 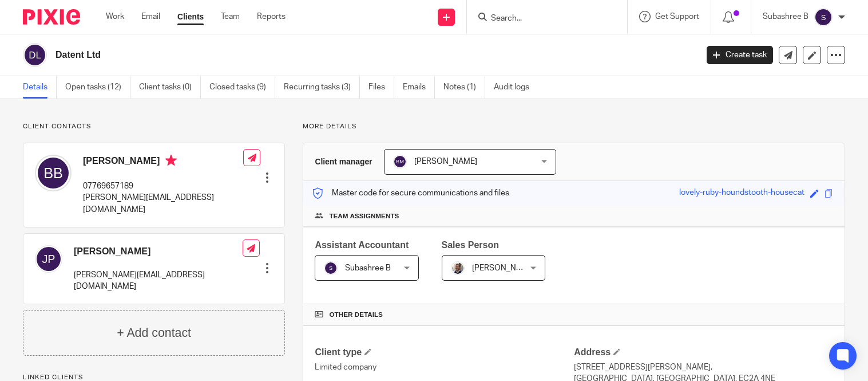 What do you see at coordinates (742, 193) in the screenshot?
I see `div: lovely-ruby-houndstooth-housecat` at bounding box center [742, 193].